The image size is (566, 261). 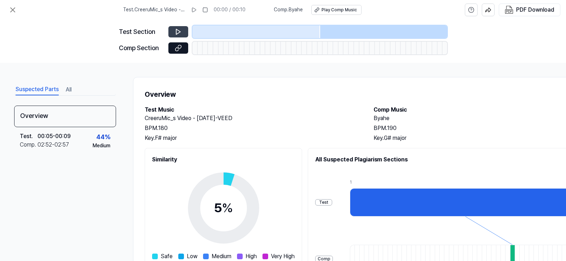 What do you see at coordinates (223, 208) in the screenshot?
I see `div: 5` at bounding box center [223, 208].